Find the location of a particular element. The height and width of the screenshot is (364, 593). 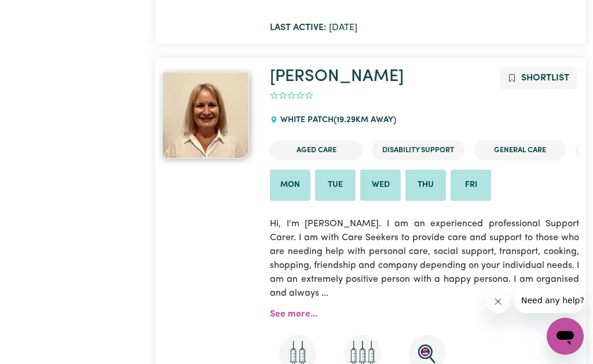

li: Available on Wed is located at coordinates (380, 185).